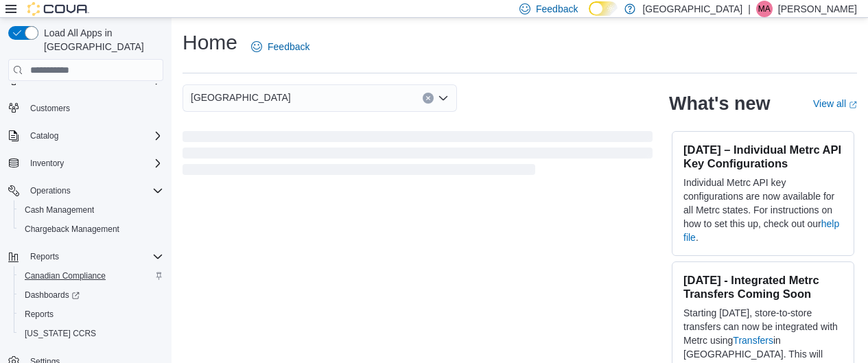 Image resolution: width=868 pixels, height=363 pixels. I want to click on a: Reports, so click(39, 314).